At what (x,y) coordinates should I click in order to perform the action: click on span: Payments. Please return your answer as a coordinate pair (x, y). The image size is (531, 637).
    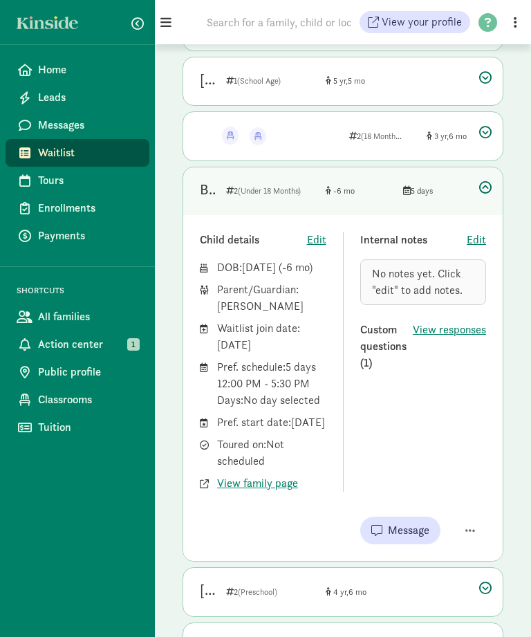
    Looking at the image, I should click on (88, 236).